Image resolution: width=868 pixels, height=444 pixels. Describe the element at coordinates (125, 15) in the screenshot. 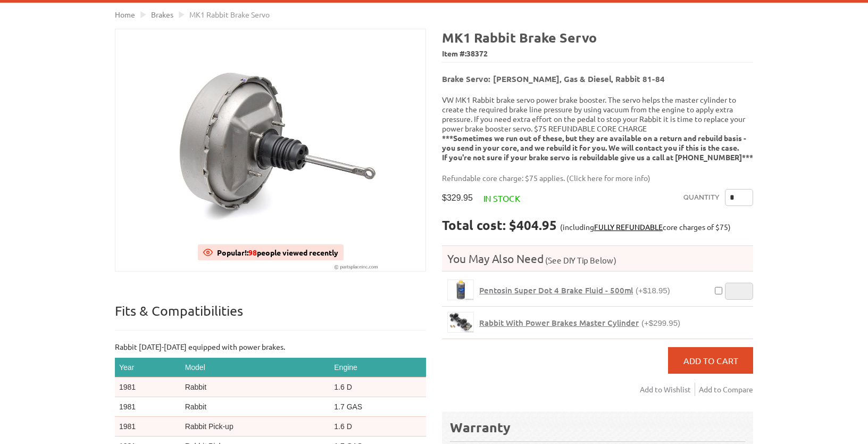

I see `span: Home` at that location.